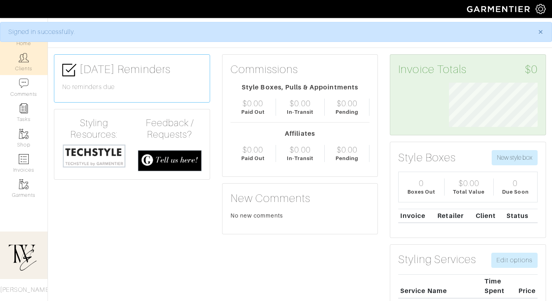 This screenshot has width=552, height=301. I want to click on span: $0, so click(531, 69).